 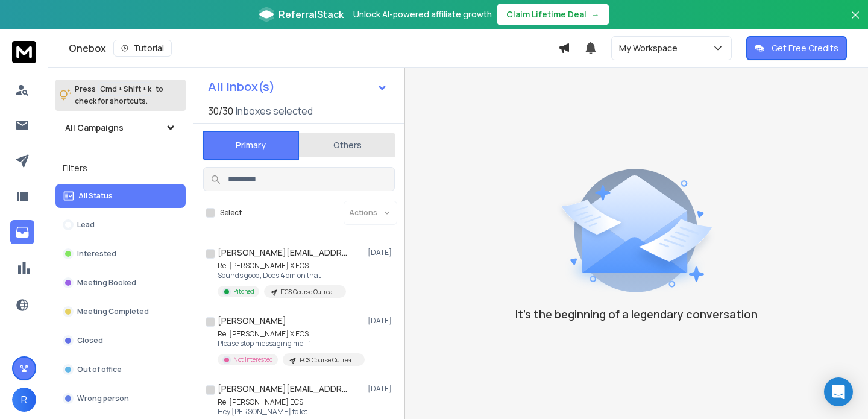 I want to click on p: Out of office, so click(x=100, y=370).